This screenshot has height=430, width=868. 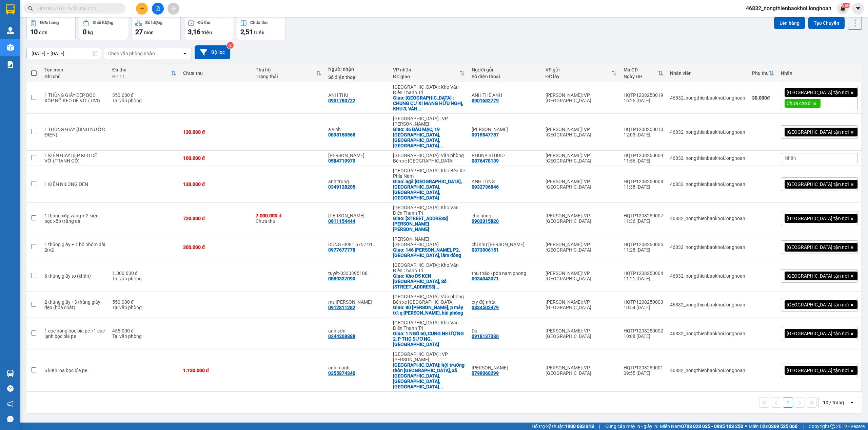 What do you see at coordinates (579, 427) in the screenshot?
I see `strong: 1900 633 818` at bounding box center [579, 427].